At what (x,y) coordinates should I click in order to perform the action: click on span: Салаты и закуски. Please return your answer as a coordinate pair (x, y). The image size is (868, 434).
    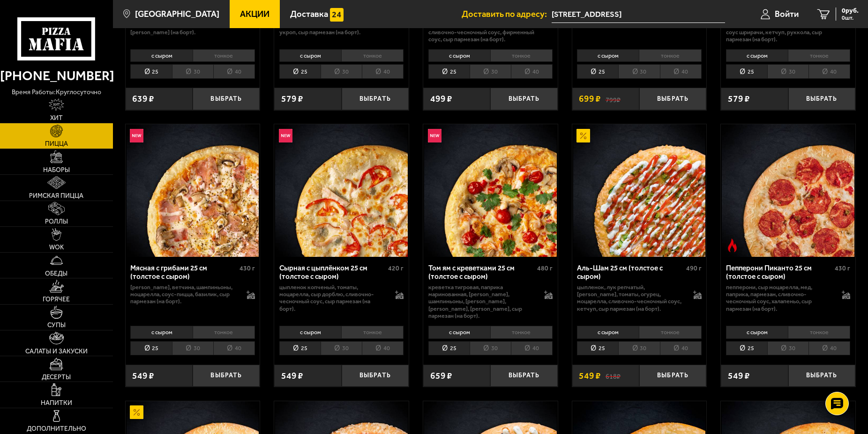
    Looking at the image, I should click on (56, 351).